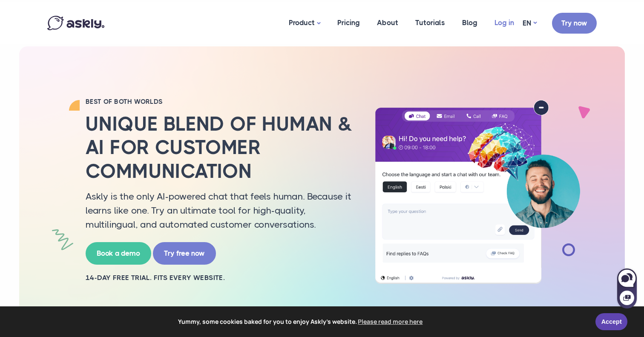 This screenshot has height=337, width=644. Describe the element at coordinates (430, 22) in the screenshot. I see `a: Tutorials` at that location.